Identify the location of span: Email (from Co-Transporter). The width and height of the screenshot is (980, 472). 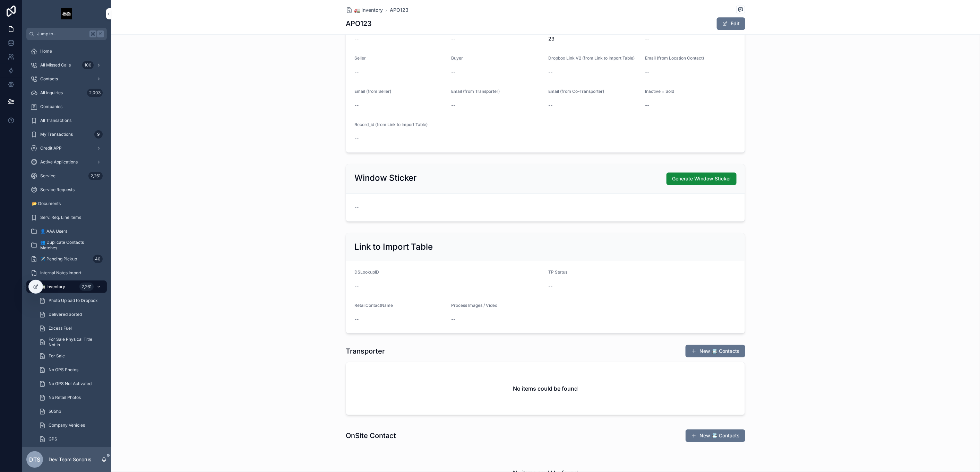
(576, 91).